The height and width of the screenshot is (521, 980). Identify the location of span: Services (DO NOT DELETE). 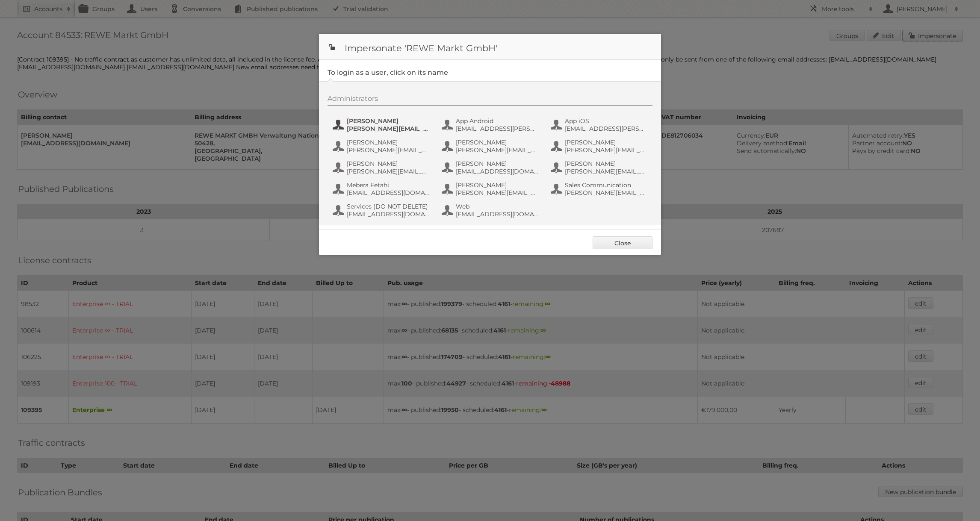
(388, 207).